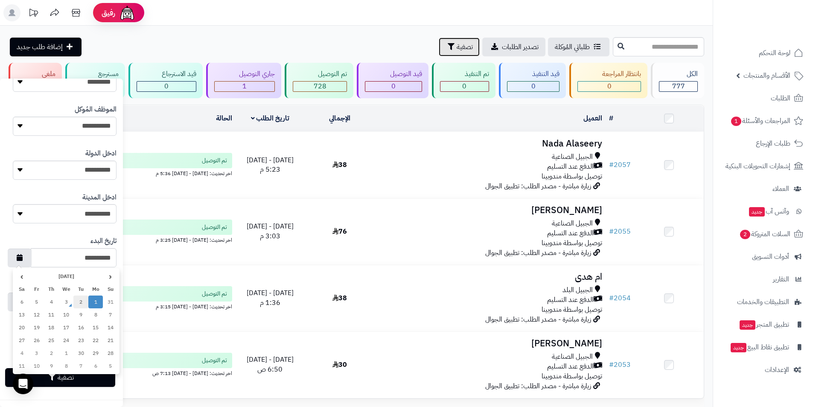  I want to click on a: قيد التنفيذ 0, so click(532, 80).